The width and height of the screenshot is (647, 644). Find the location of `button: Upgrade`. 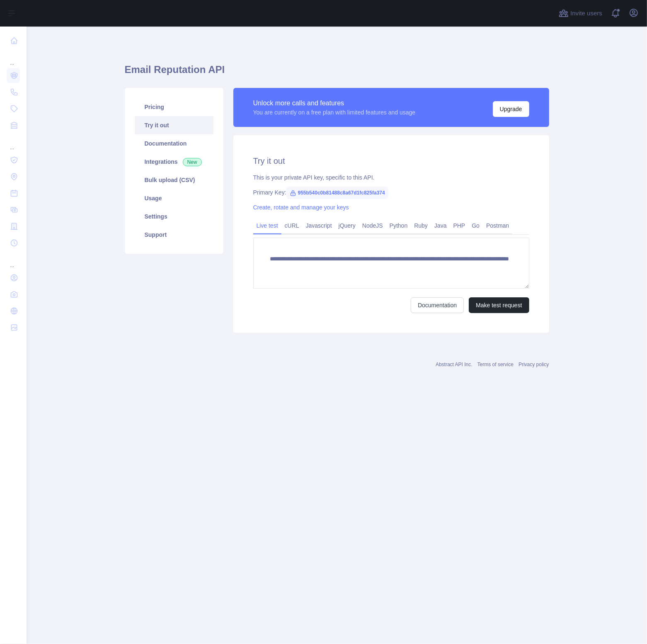

button: Upgrade is located at coordinates (512, 109).